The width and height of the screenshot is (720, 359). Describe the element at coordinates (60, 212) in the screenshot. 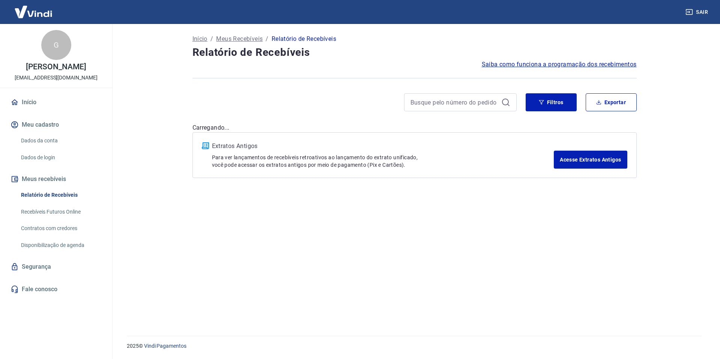

I see `a: Recebíveis Futuros Online` at that location.